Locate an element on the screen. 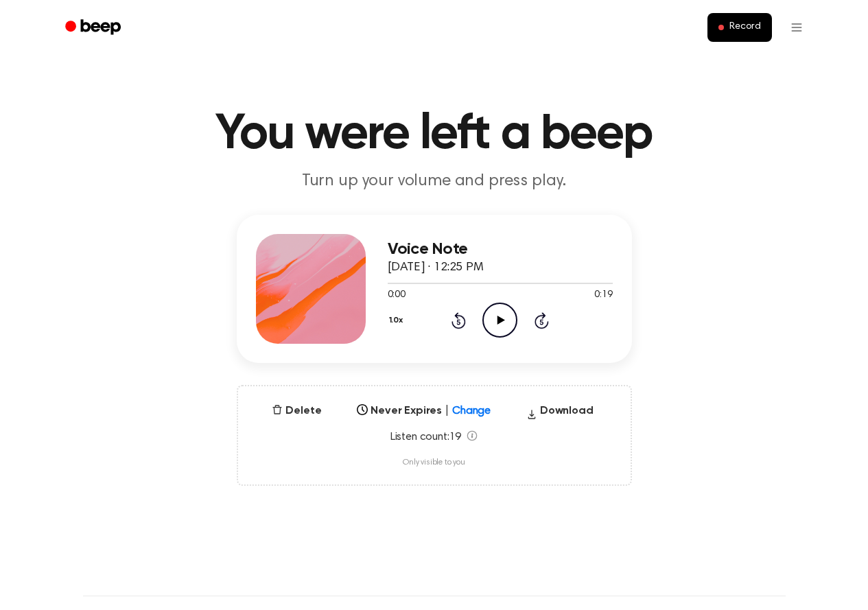 The height and width of the screenshot is (610, 868). p: Turn up your volume and press play. is located at coordinates (434, 181).